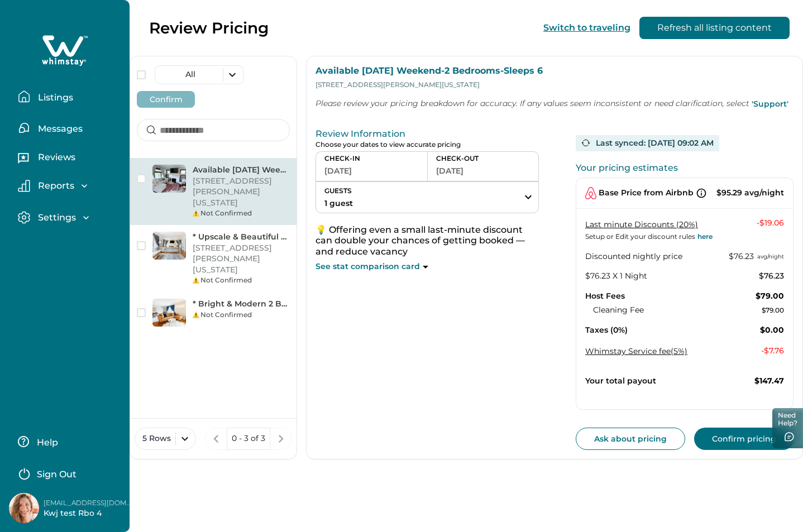 This screenshot has width=803, height=532. Describe the element at coordinates (67, 473) in the screenshot. I see `button: Sign Out` at that location.